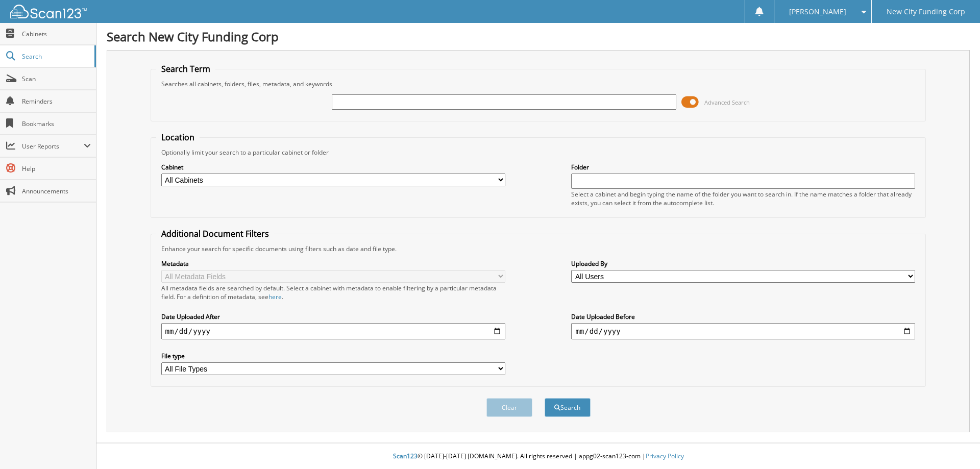  Describe the element at coordinates (539, 83) in the screenshot. I see `div: Searches all cabinets, folders, files, metadata, and keywords` at that location.